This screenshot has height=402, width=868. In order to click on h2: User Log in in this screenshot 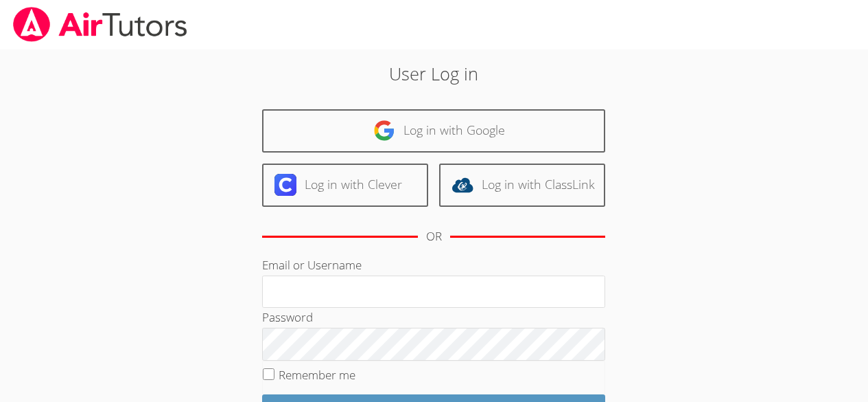, I will do `click(434, 73)`.